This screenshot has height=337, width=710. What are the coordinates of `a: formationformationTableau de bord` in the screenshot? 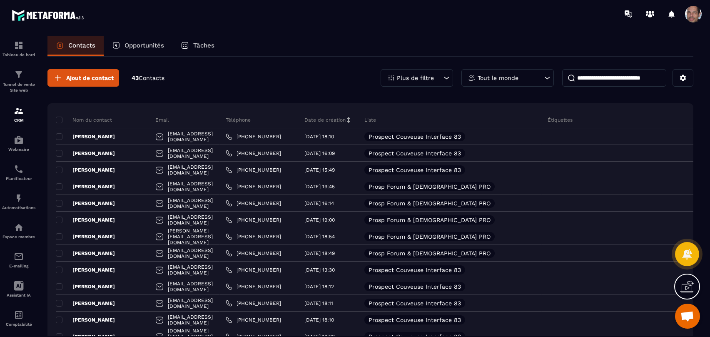 It's located at (19, 49).